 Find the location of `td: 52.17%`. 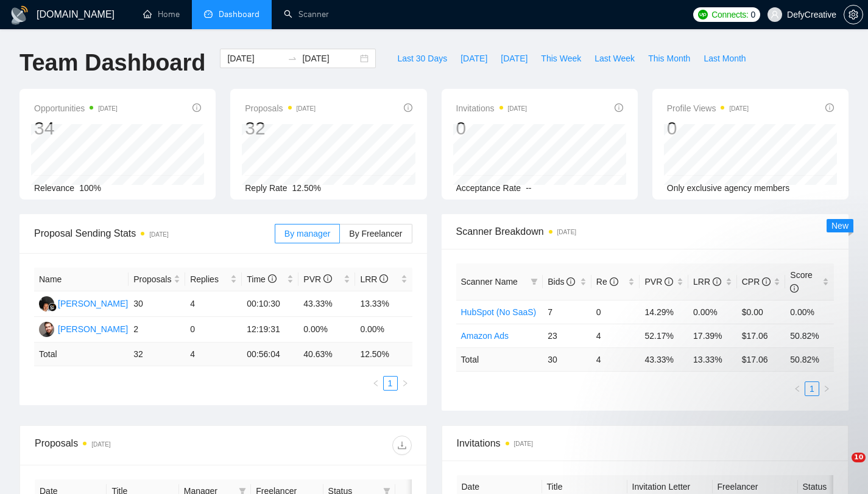

td: 52.17% is located at coordinates (664, 335).